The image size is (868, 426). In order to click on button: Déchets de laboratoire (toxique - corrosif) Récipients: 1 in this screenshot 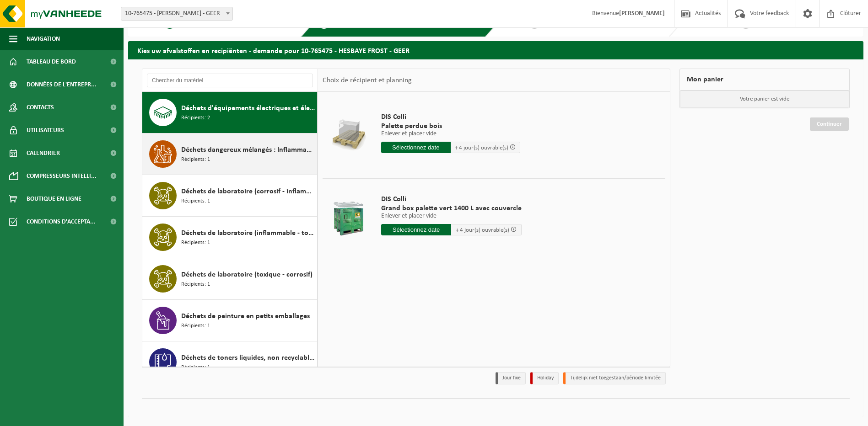, I will do `click(229, 279)`.